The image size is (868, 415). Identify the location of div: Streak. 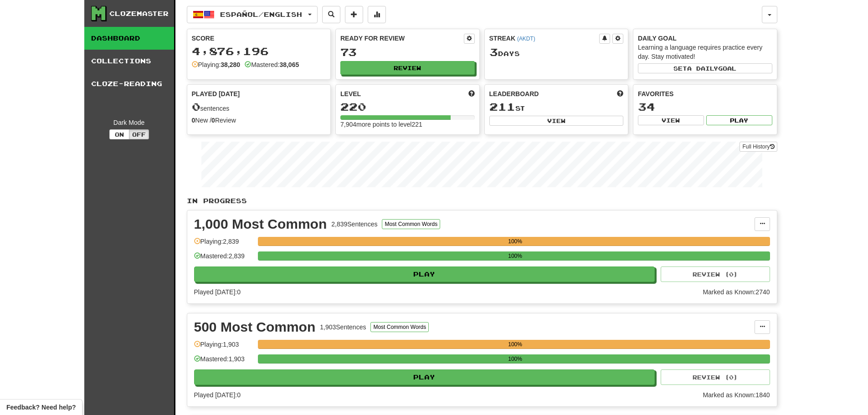
(544, 38).